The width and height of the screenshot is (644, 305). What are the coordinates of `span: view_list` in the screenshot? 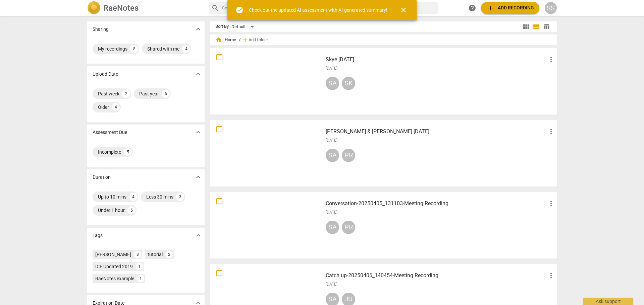 It's located at (536, 27).